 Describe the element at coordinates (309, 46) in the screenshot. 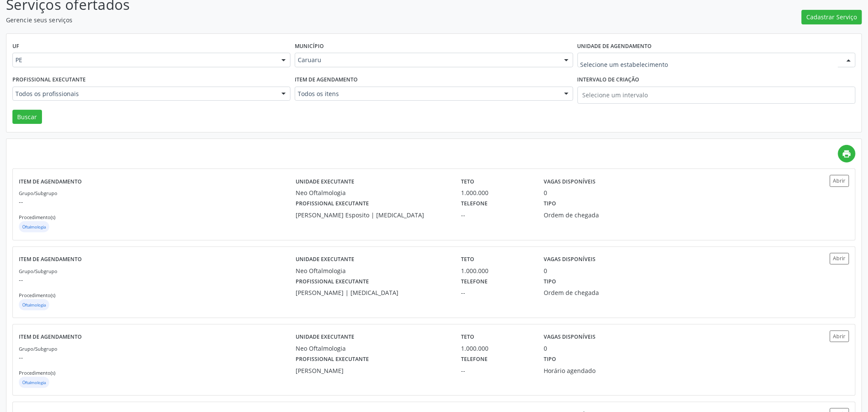

I see `label: Município` at that location.